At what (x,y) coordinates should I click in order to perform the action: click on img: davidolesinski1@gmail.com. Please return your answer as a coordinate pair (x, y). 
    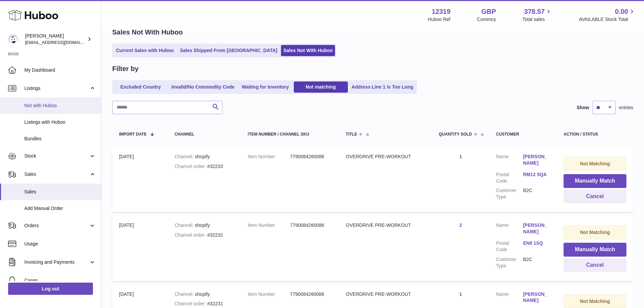
    Looking at the image, I should click on (13, 39).